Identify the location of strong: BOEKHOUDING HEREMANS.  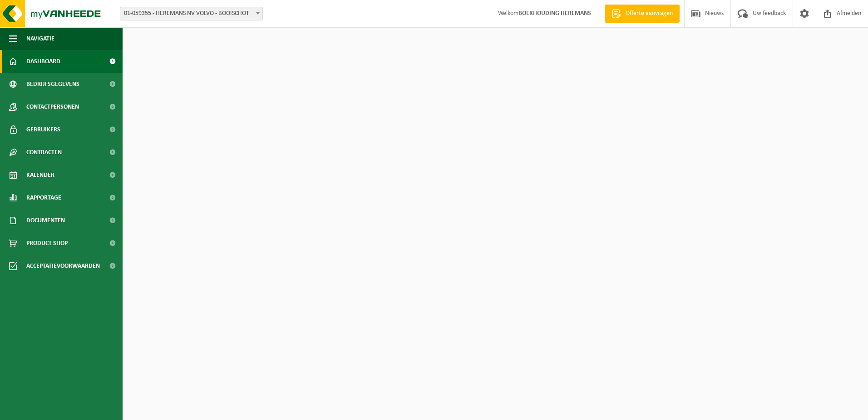
(554, 13).